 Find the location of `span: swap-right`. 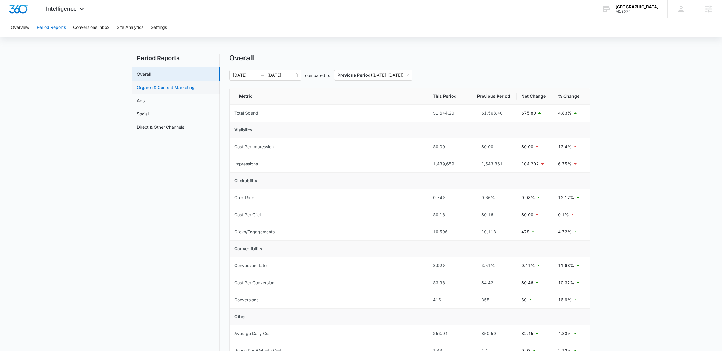

span: swap-right is located at coordinates (262, 75).